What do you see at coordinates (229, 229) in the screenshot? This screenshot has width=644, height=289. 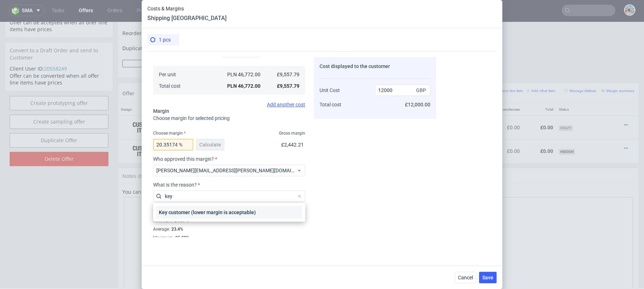 I see `div: Average :` at bounding box center [229, 229].